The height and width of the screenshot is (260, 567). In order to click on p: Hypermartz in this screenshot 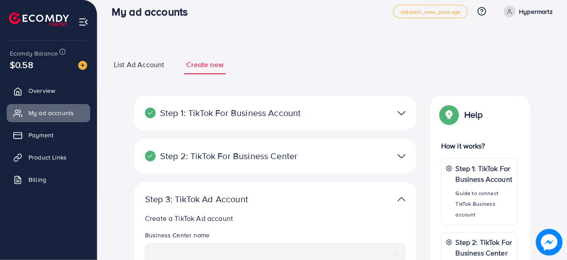, I will do `click(536, 12)`.